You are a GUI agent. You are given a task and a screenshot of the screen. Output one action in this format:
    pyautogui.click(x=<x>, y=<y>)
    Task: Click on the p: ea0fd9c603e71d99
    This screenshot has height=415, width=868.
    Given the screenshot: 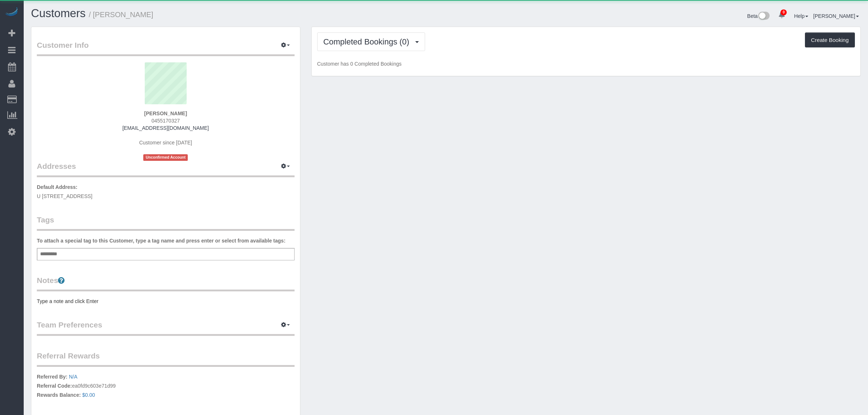 What is the action you would take?
    pyautogui.click(x=165, y=387)
    